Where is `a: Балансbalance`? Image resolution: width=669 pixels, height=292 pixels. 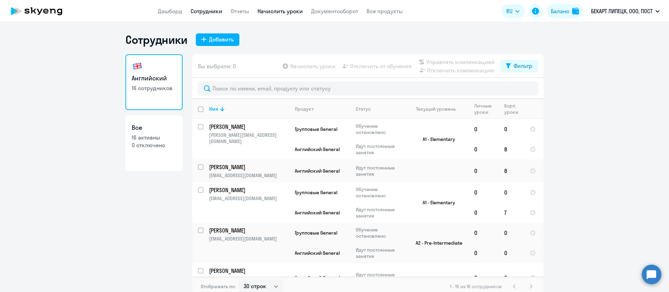
a: Балансbalance is located at coordinates (565, 11).